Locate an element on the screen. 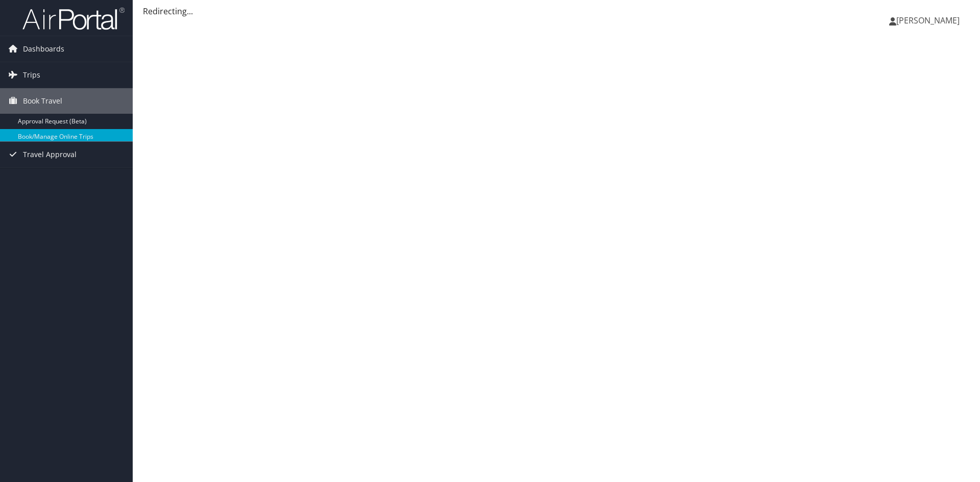  span: Book Travel is located at coordinates (42, 101).